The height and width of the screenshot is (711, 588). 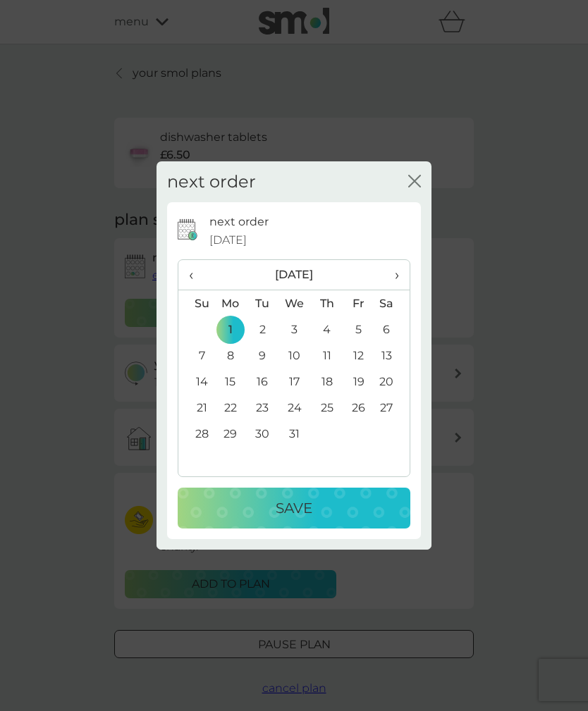 What do you see at coordinates (196, 381) in the screenshot?
I see `td: 14` at bounding box center [196, 381].